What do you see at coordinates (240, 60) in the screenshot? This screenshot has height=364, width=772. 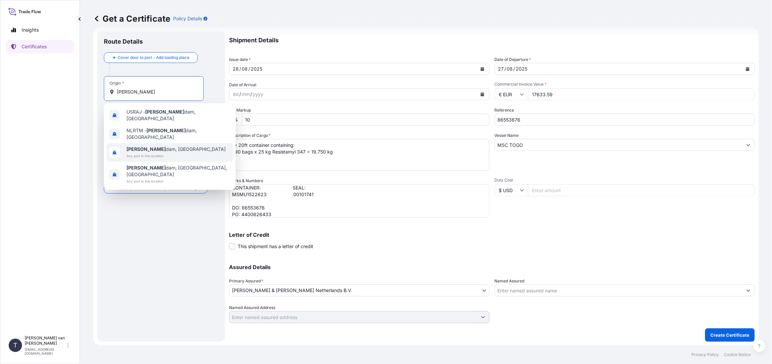 I see `span: Issue date` at bounding box center [240, 60].